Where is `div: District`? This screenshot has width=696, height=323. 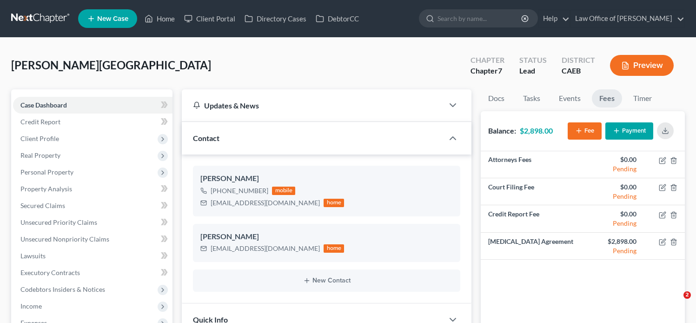
div: District is located at coordinates (578, 60).